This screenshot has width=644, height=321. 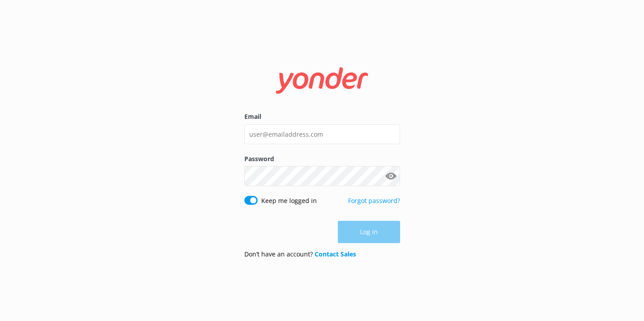 What do you see at coordinates (335, 254) in the screenshot?
I see `a: Contact Sales` at bounding box center [335, 254].